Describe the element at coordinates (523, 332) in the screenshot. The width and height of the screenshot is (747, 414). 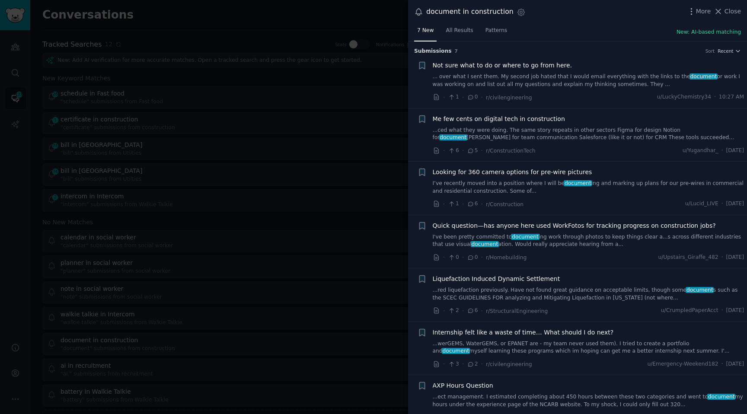
I see `a: Internship felt like a waste of time… What should I do next?` at that location.